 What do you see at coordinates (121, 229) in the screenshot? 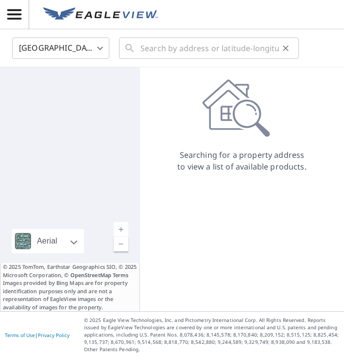
I see `a: Current Level 5, Zoom In` at bounding box center [121, 229].